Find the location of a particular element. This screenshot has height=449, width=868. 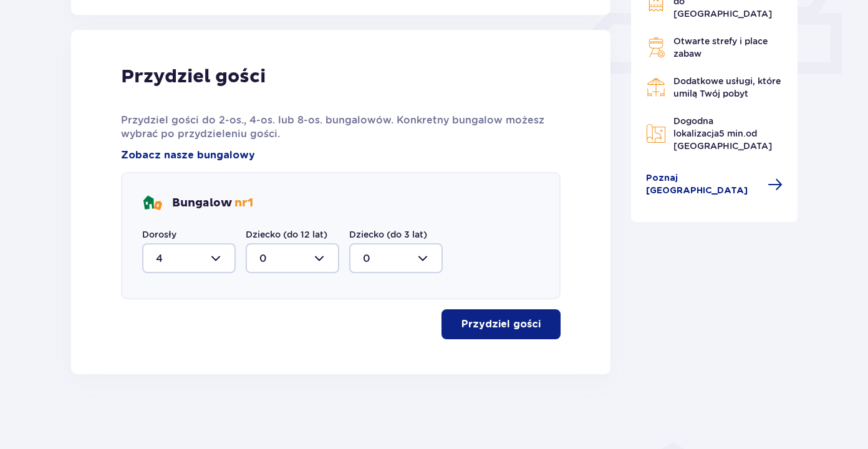

label: Dziecko (do 3 lat) is located at coordinates (387, 235).